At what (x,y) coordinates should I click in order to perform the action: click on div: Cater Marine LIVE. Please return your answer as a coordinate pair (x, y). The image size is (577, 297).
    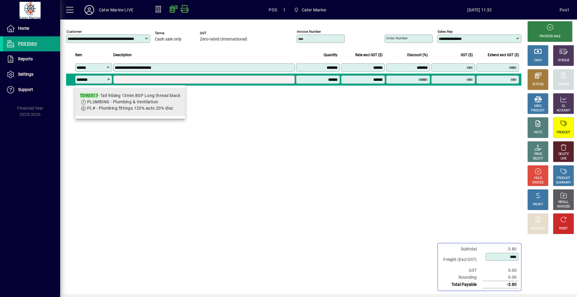
    Looking at the image, I should click on (116, 10).